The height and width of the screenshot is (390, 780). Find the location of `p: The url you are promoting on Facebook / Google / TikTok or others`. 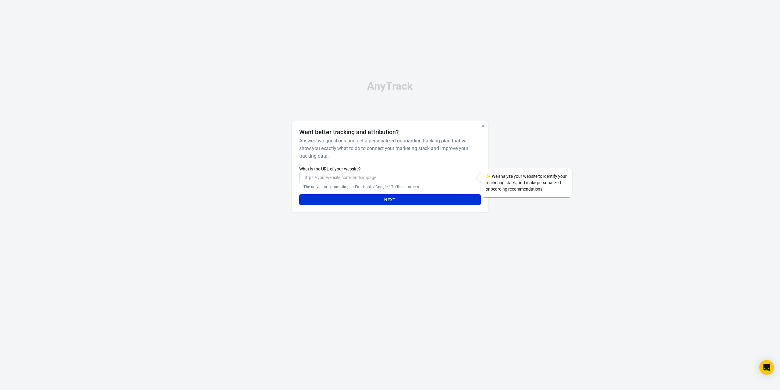

p: The url you are promoting on Facebook / Google / TikTok or others is located at coordinates (390, 187).